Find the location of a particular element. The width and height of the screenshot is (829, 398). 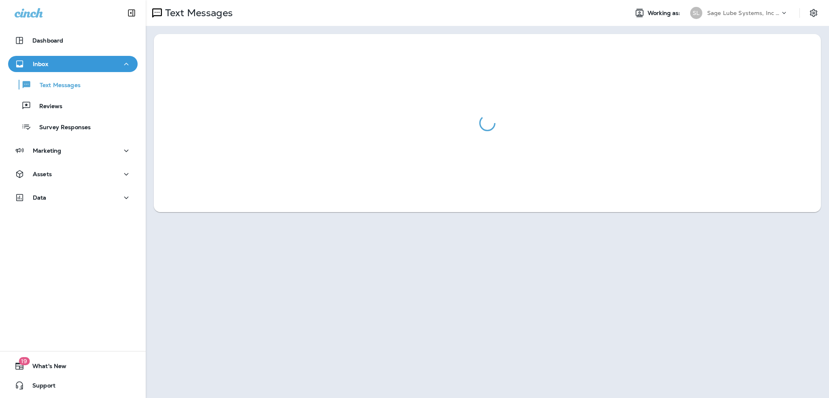

p: Marketing is located at coordinates (47, 151).